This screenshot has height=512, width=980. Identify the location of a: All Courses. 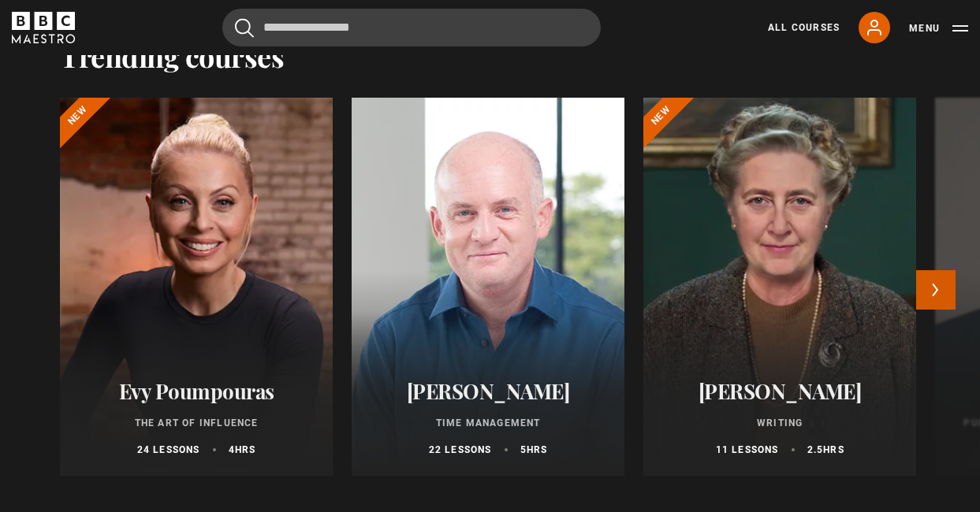
(803, 27).